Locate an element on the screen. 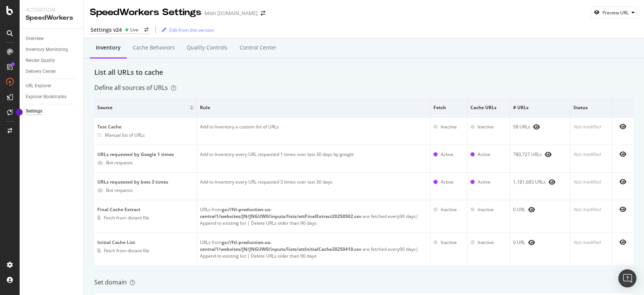  td: Add to Inventory every URL requested 3 times over last 30 days is located at coordinates (313, 186).